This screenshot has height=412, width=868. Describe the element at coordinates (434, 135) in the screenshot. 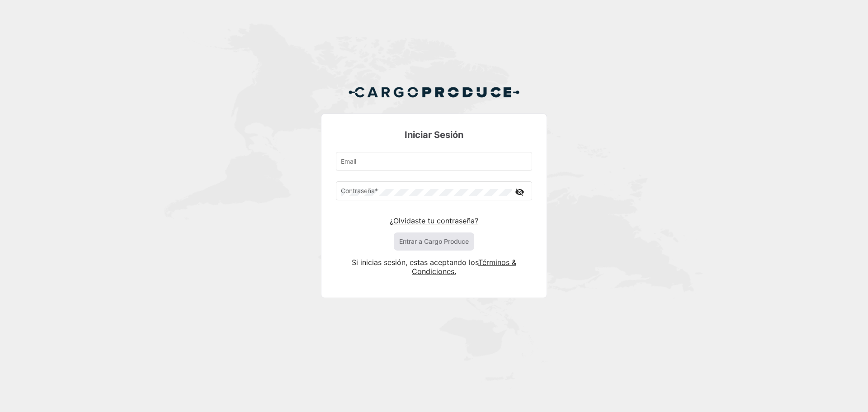

I see `h3: Iniciar Sesión` at that location.